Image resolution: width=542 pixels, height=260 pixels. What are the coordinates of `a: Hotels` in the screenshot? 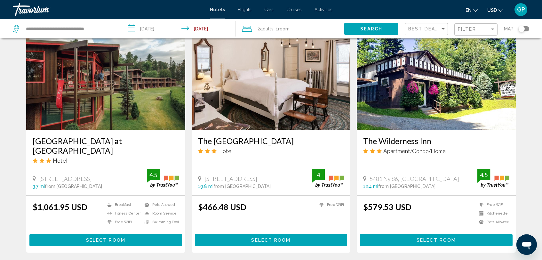 It's located at (217, 10).